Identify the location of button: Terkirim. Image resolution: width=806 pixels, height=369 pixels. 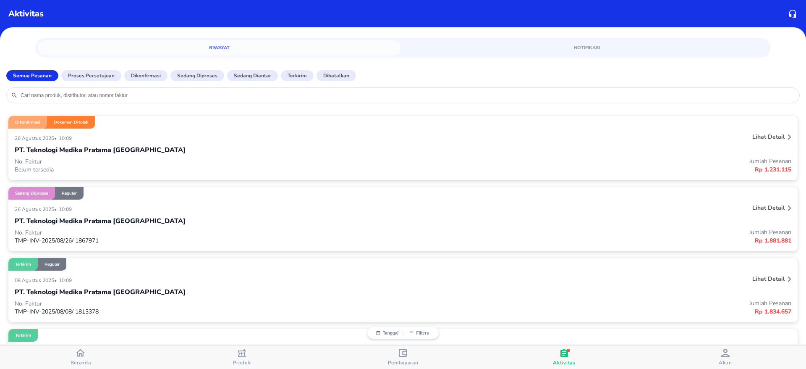
(297, 76).